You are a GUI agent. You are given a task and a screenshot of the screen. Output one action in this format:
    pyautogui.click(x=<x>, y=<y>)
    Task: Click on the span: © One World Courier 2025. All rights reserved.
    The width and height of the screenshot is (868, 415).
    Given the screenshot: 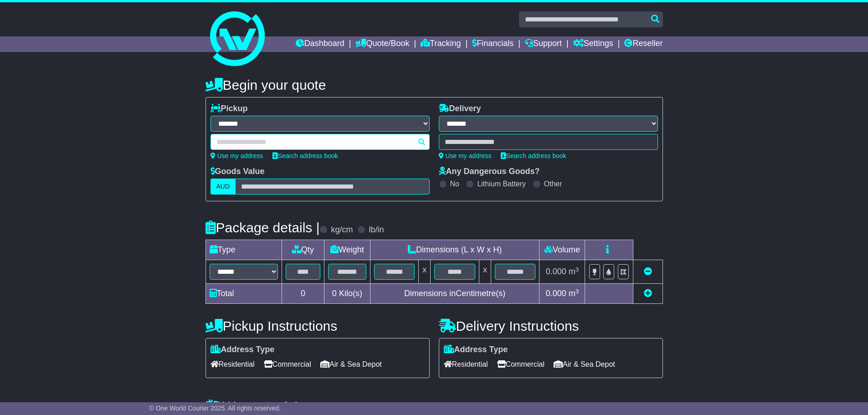 What is the action you would take?
    pyautogui.click(x=215, y=408)
    